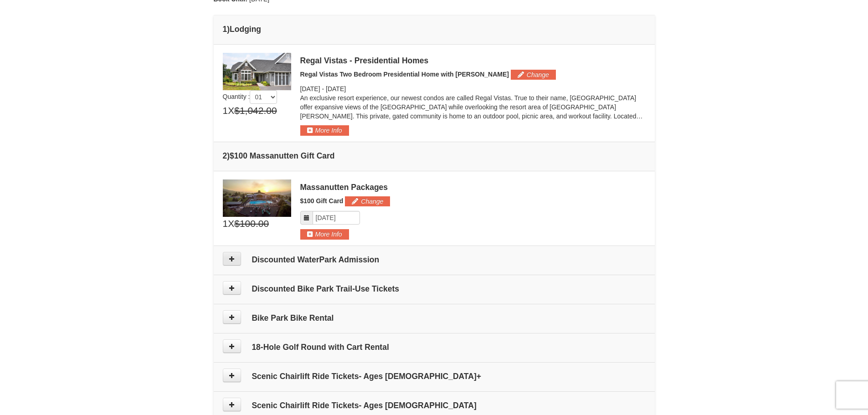 This screenshot has width=868, height=415. What do you see at coordinates (434, 289) in the screenshot?
I see `h4: Discounted Bike Park Trail-Use Tickets` at bounding box center [434, 289].